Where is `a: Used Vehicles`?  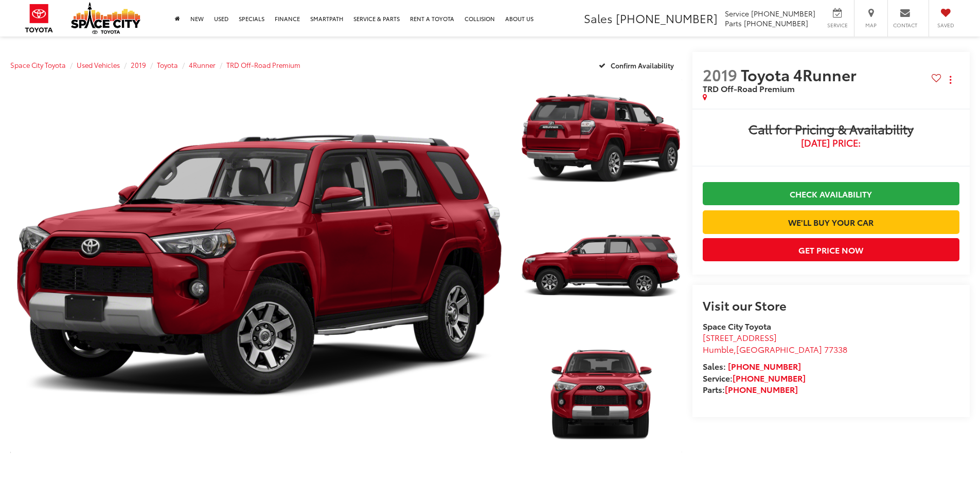 a: Used Vehicles is located at coordinates (98, 65).